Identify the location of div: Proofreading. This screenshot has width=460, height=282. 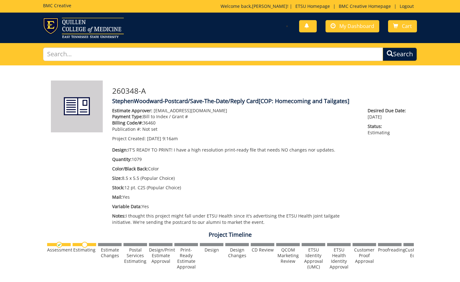
(389, 250).